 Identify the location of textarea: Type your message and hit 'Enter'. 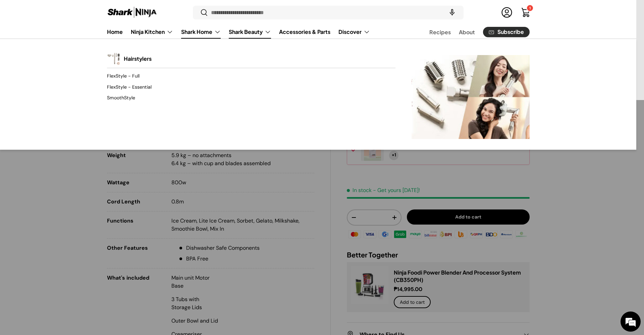
(66, 195).